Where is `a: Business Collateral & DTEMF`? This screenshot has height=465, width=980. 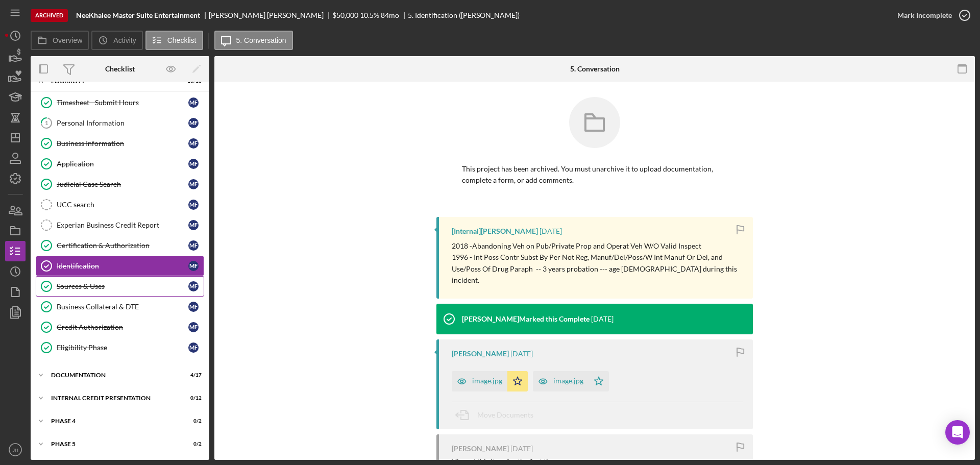
a: Business Collateral & DTEMF is located at coordinates (120, 307).